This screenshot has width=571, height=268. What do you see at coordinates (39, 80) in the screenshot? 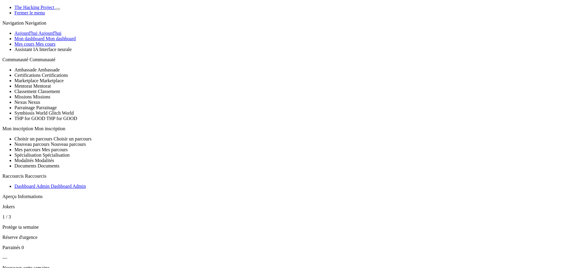
I see `span: Marketplace Marketplace` at bounding box center [39, 80].